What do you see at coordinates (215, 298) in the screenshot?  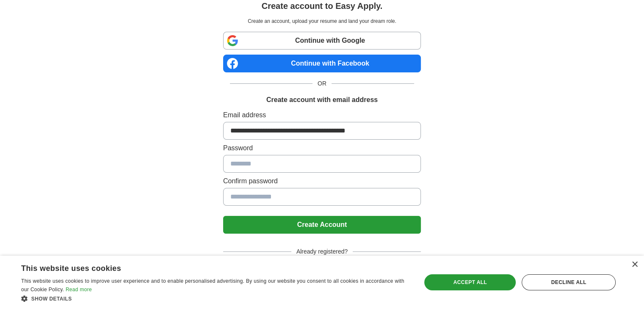 I see `div: Show details` at bounding box center [215, 298].